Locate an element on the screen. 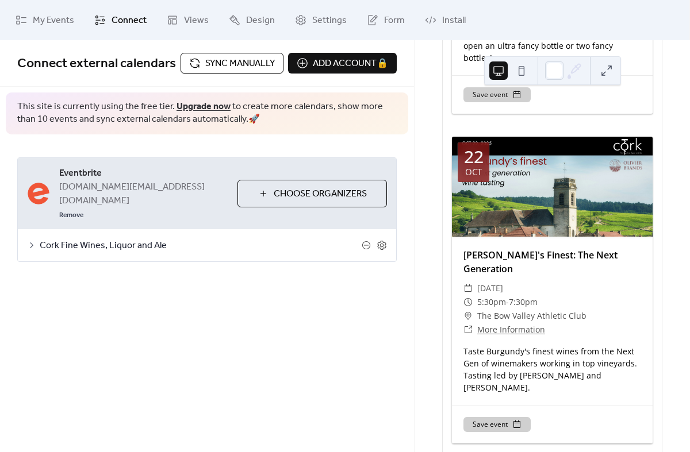 Image resolution: width=690 pixels, height=452 pixels. span: Sync manually is located at coordinates (240, 64).